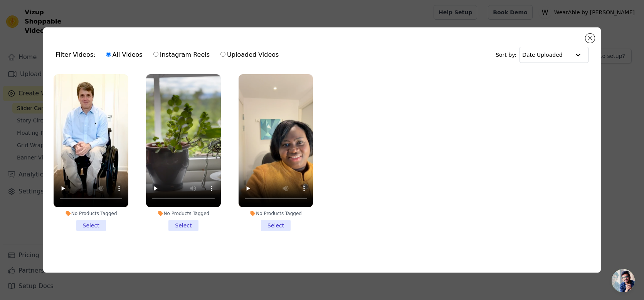  I want to click on div: Filter Videos:, so click(169, 55).